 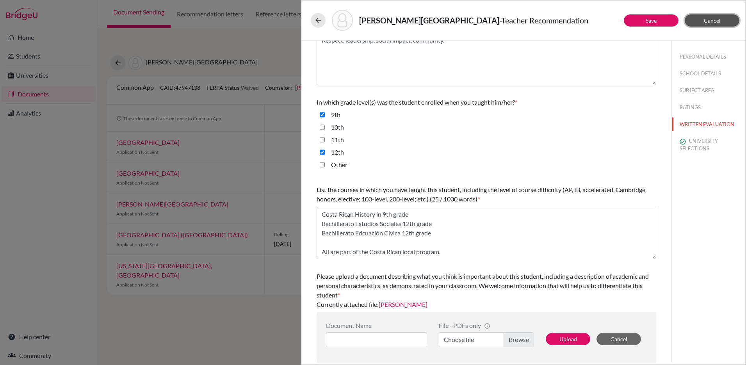 I want to click on span: In which grade level(s) was the student enrolled when you taught him/her?, so click(x=416, y=102).